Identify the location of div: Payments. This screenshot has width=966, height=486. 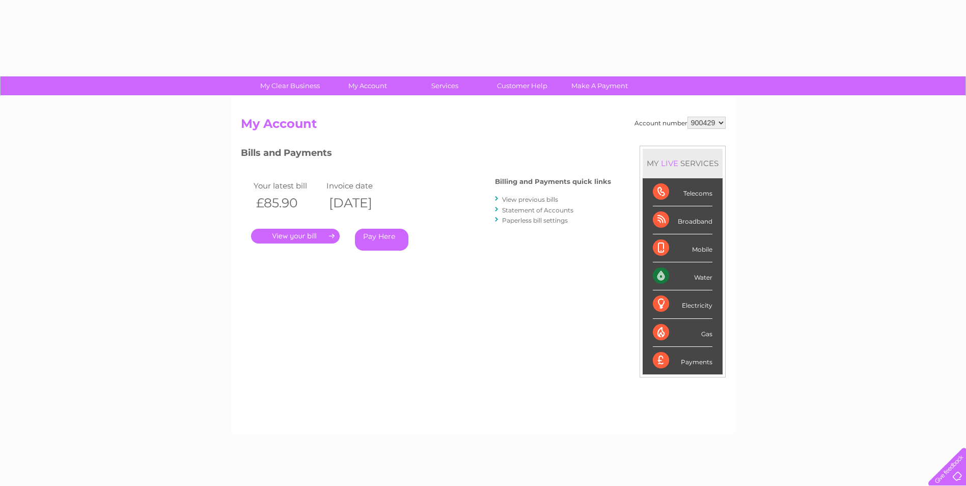
(682, 360).